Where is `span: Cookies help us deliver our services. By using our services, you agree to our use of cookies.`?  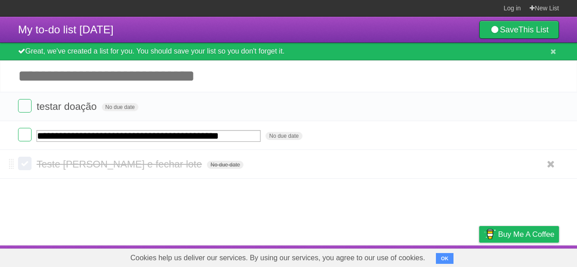 span: Cookies help us deliver our services. By using our services, you agree to our use of cookies. is located at coordinates (278, 258).